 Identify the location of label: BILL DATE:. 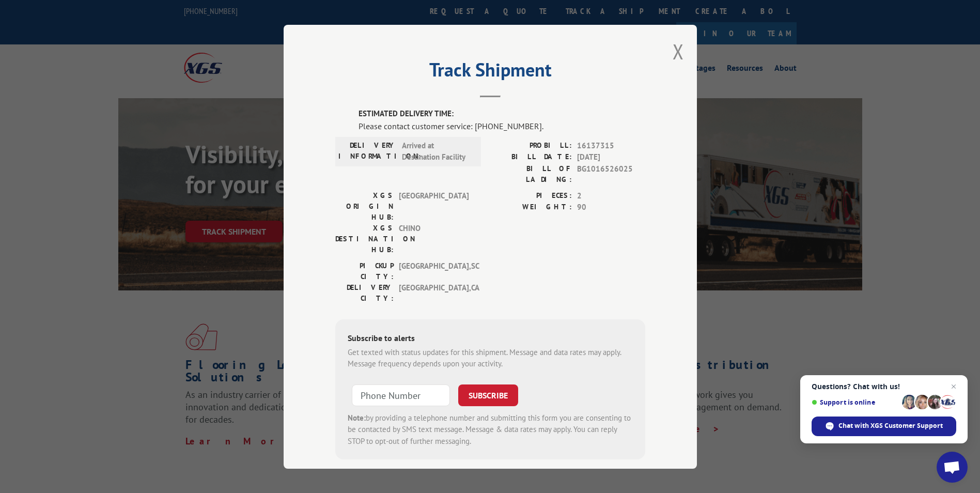
(531, 157).